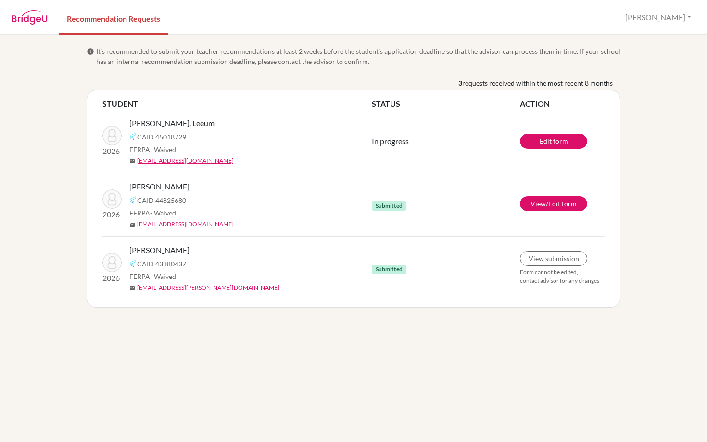 The height and width of the screenshot is (442, 707). What do you see at coordinates (460, 83) in the screenshot?
I see `b: 3` at bounding box center [460, 83].